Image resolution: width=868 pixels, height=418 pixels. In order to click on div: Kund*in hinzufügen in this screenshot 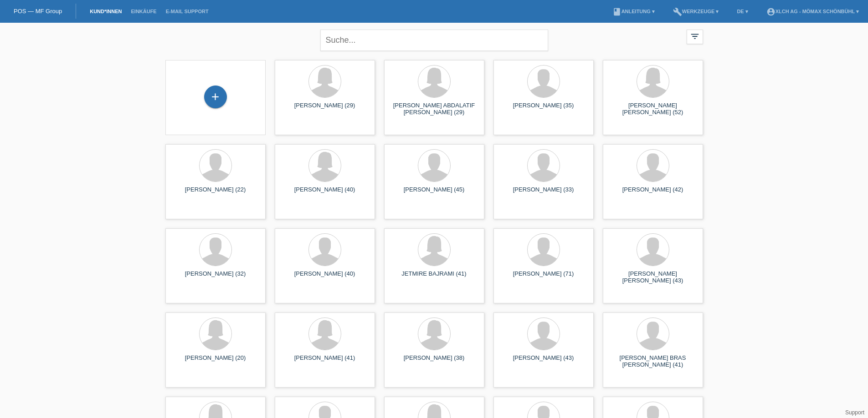, I will do `click(215, 97)`.